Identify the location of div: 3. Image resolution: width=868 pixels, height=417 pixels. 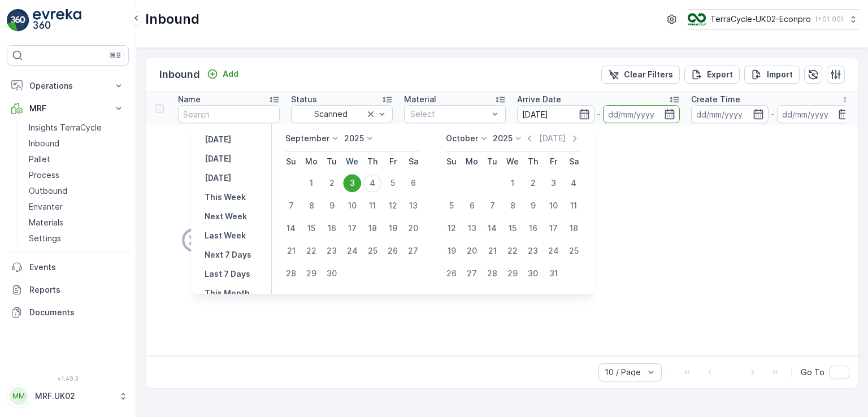
(554, 183).